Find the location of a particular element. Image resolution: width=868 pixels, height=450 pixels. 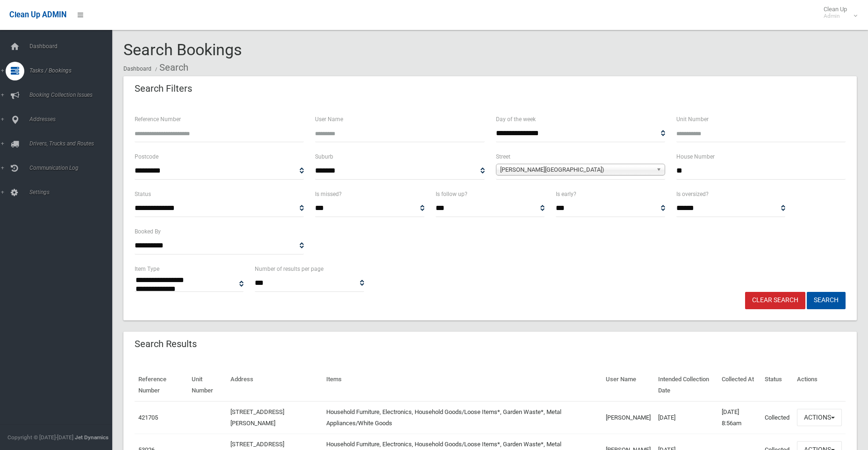

a: 421705 is located at coordinates (148, 417).